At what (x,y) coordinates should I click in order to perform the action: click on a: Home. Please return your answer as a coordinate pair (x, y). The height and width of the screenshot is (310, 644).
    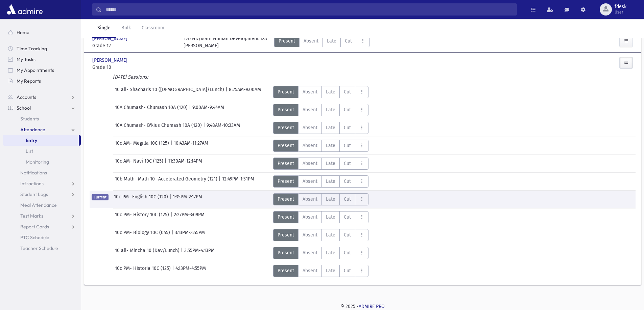
    Looking at the image, I should click on (42, 32).